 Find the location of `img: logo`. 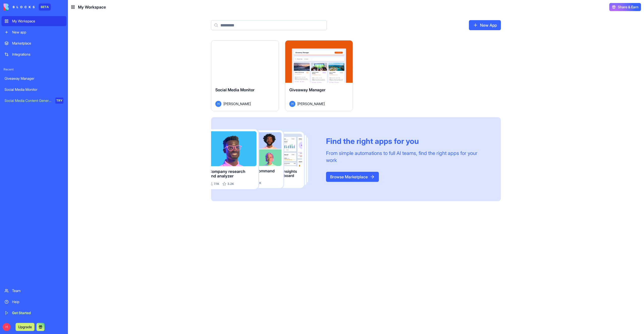

img: logo is located at coordinates (19, 7).